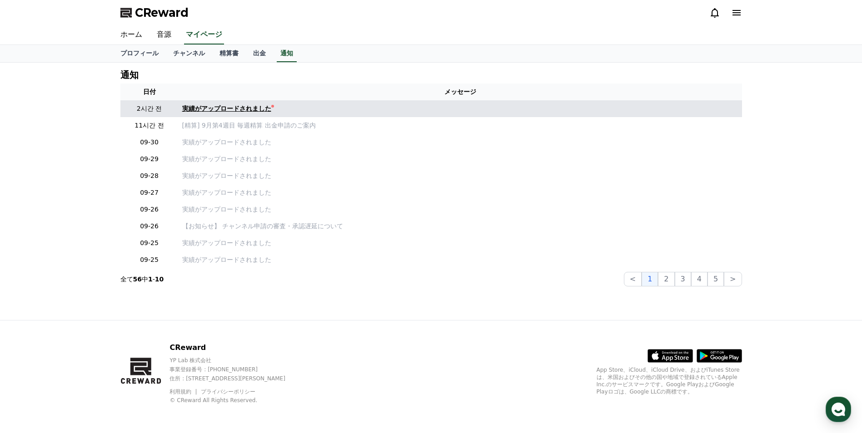 This screenshot has height=433, width=862. I want to click on a: プライバシーポリシー, so click(228, 392).